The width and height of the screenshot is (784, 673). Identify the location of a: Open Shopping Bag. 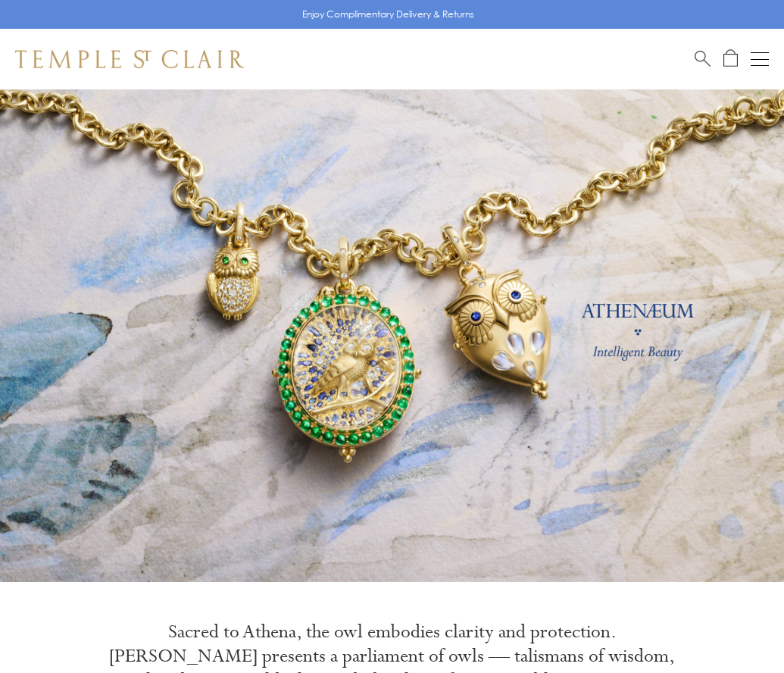
(730, 59).